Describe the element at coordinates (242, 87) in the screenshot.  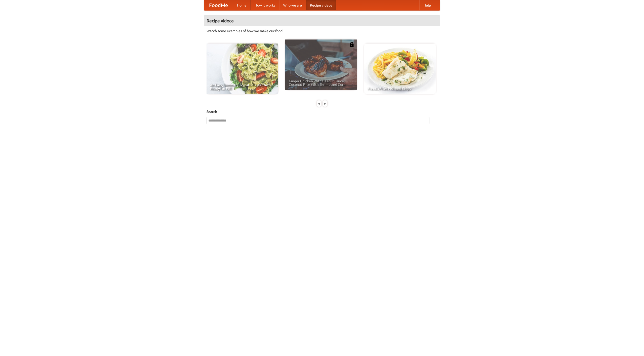
I see `span: An Easy, Summery Tomato Pasta That's Ready for Fall` at that location.